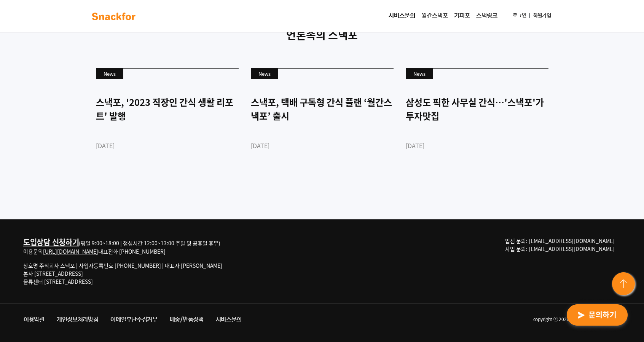  What do you see at coordinates (435, 16) in the screenshot?
I see `a: 월간스낵포` at bounding box center [435, 16].